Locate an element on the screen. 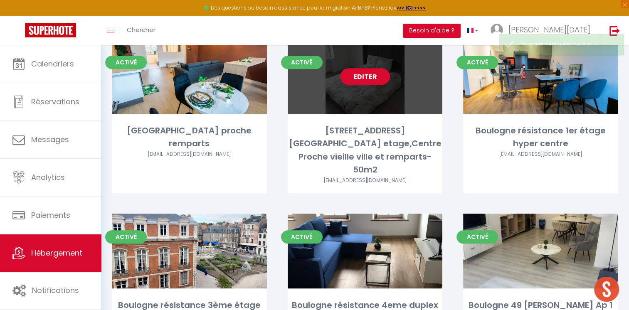  div: Ouvrir le chat is located at coordinates (607, 290).